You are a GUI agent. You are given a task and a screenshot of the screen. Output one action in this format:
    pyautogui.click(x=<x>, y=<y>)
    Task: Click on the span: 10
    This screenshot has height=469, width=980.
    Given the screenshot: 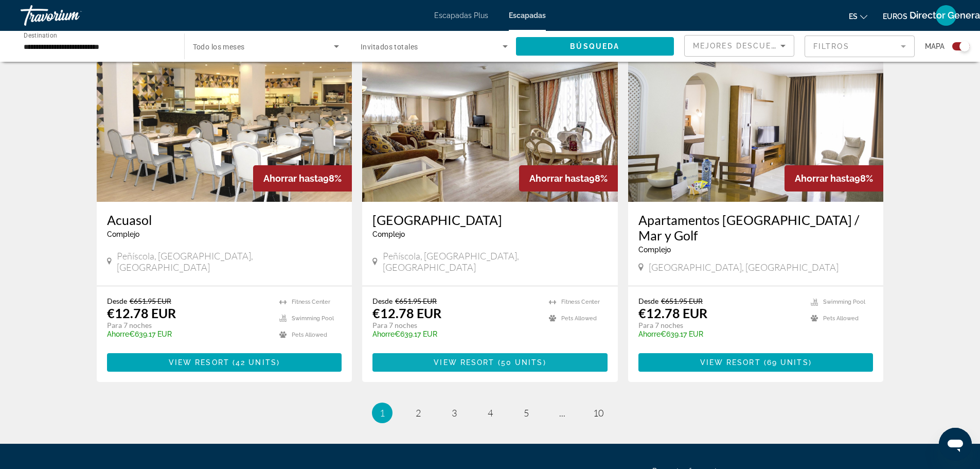 What is the action you would take?
    pyautogui.click(x=598, y=413)
    